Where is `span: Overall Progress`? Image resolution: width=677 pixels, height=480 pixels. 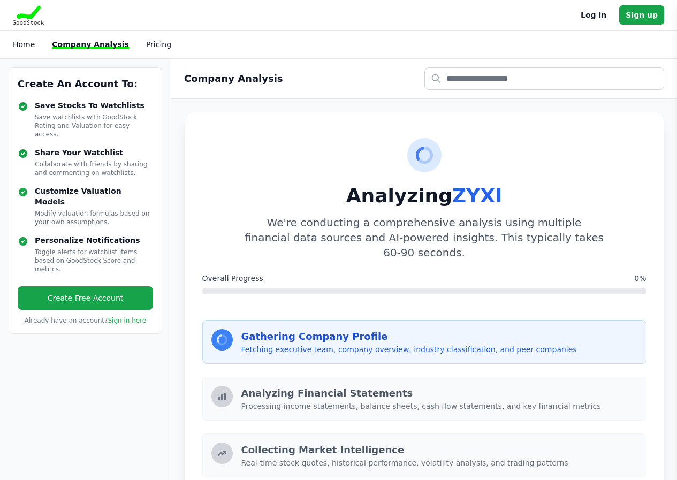
span: Overall Progress is located at coordinates (233, 278).